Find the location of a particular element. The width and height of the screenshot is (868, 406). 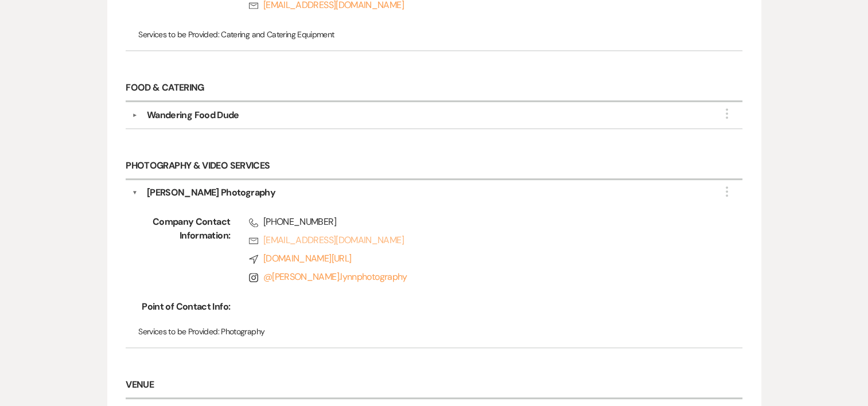

p: Catering and Catering Equipment is located at coordinates (433, 34).